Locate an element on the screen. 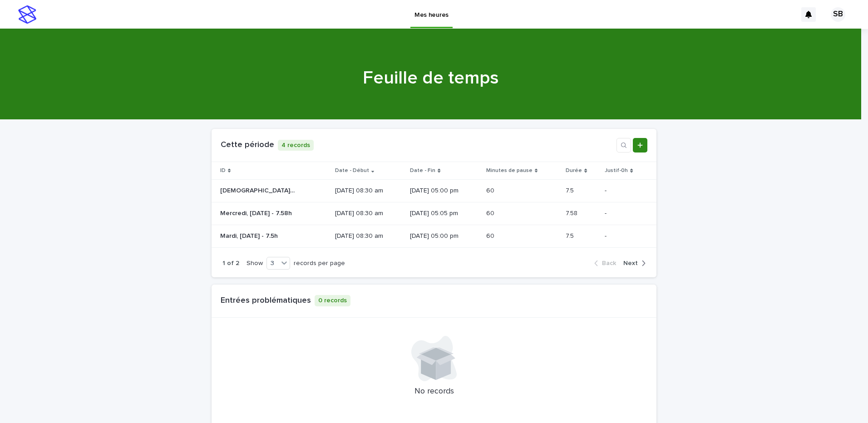 Image resolution: width=868 pixels, height=423 pixels. p: Justif-0h is located at coordinates (616, 171).